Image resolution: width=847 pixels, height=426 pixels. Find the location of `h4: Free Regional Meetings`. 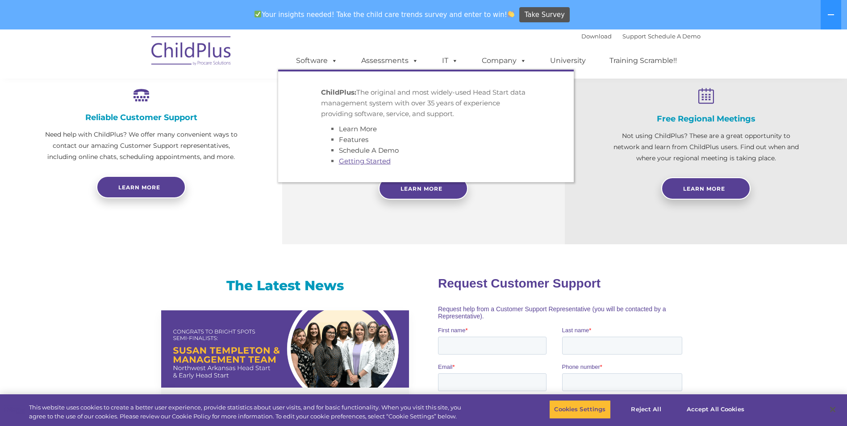

h4: Free Regional Meetings is located at coordinates (706, 119).